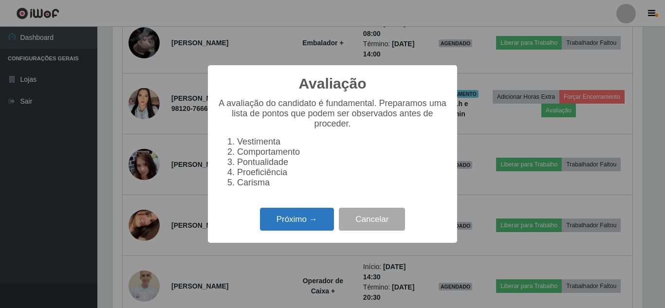 The image size is (665, 308). Describe the element at coordinates (372, 219) in the screenshot. I see `button: Cancelar` at that location.